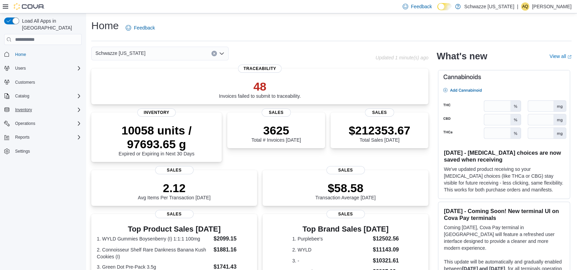 The width and height of the screenshot is (577, 270). Describe the element at coordinates (260, 89) in the screenshot. I see `div: Invoices failed to submit to traceability.` at that location.